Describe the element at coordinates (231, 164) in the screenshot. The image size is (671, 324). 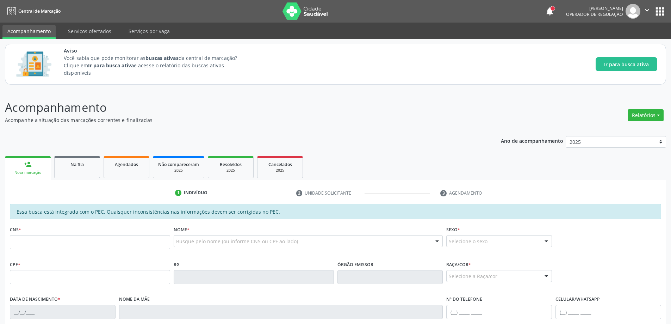
I see `span: Resolvidos` at that location.